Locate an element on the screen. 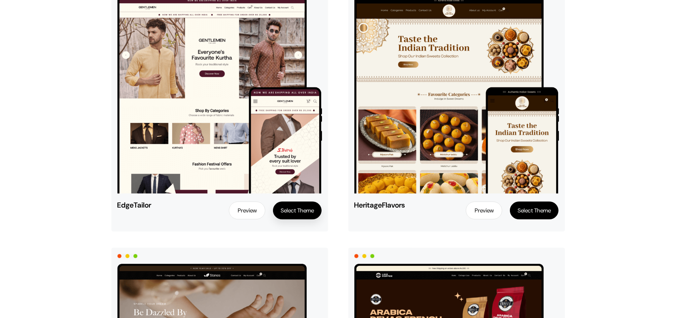 This screenshot has height=318, width=676. span: HeritageFlavors is located at coordinates (384, 205).